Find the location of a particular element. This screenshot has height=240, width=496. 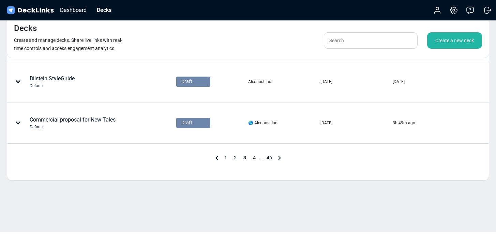

div: 🌎 Alconost Inc. is located at coordinates (263, 123).